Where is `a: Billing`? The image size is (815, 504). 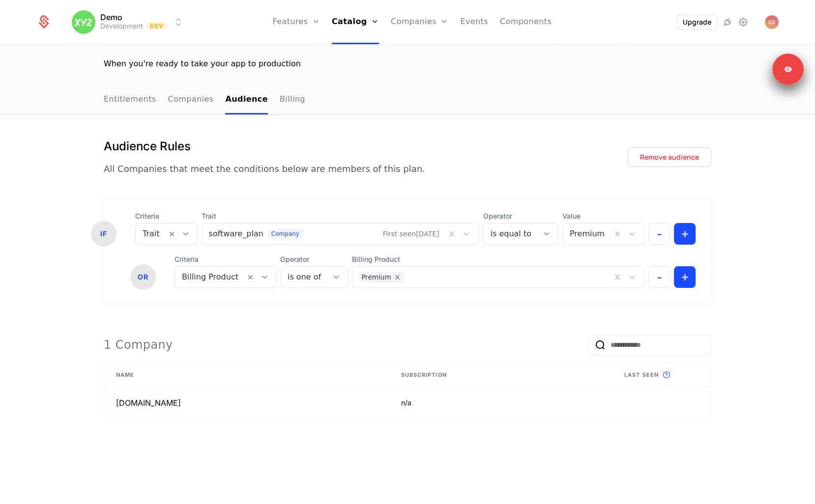
a: Billing is located at coordinates (292, 100).